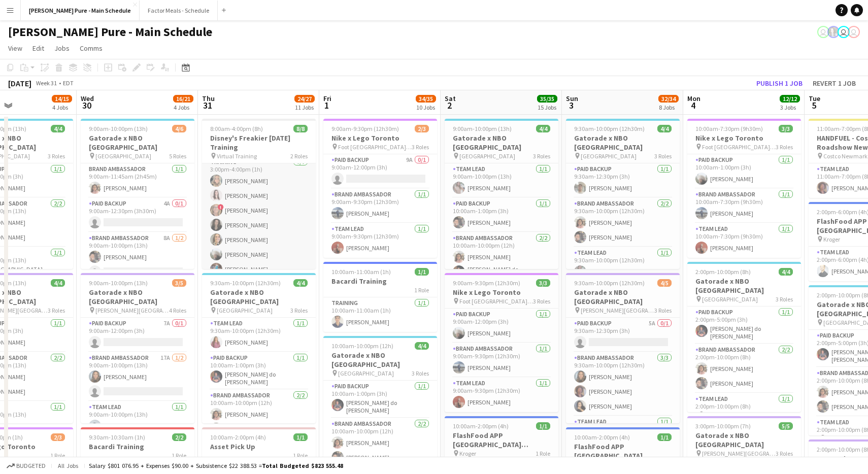 This screenshot has height=474, width=868. I want to click on span: 5 Roles, so click(178, 156).